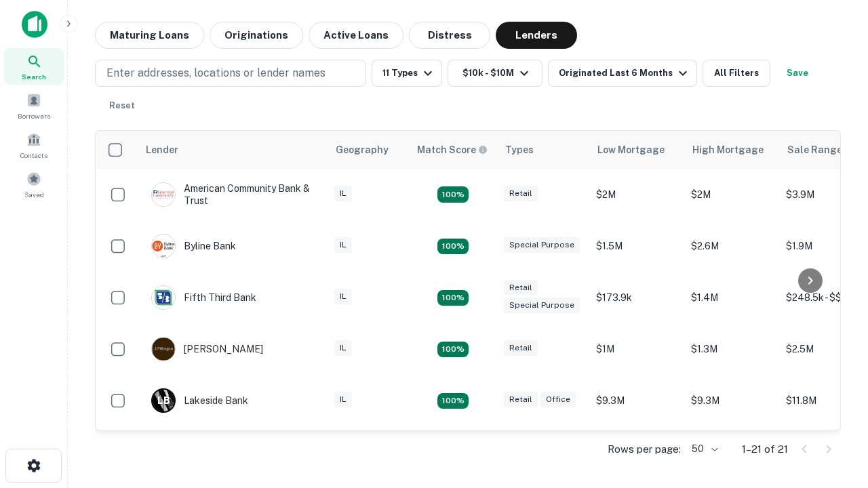  What do you see at coordinates (631, 150) in the screenshot?
I see `div: Low Mortgage` at bounding box center [631, 150].